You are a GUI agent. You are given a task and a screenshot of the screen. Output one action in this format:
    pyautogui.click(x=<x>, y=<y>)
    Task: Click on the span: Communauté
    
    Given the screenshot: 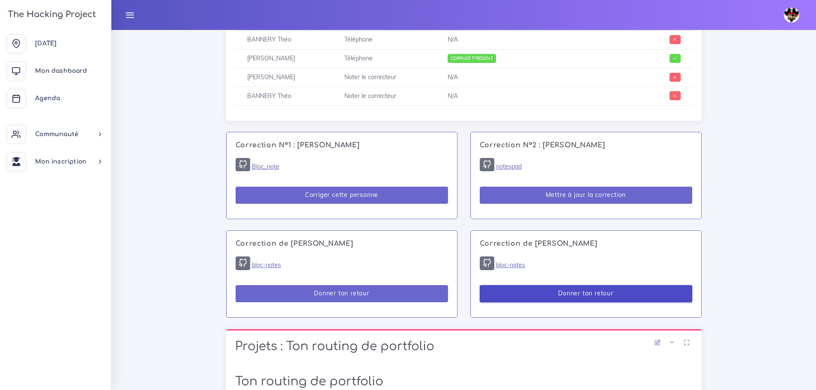 What is the action you would take?
    pyautogui.click(x=57, y=134)
    